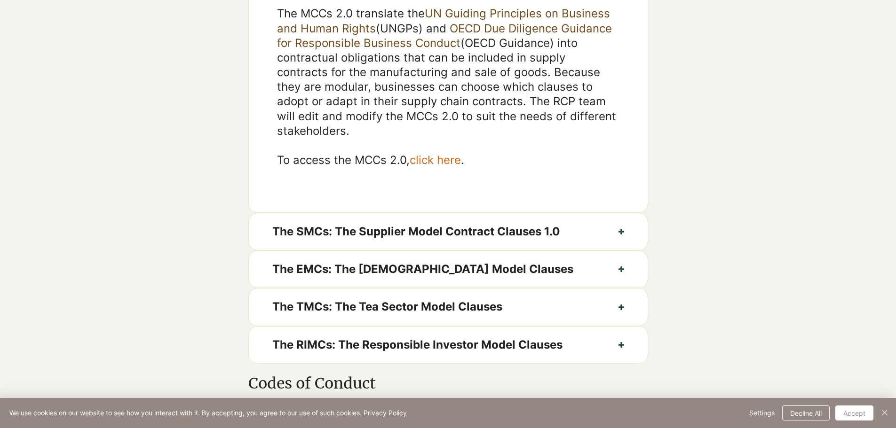 This screenshot has height=428, width=896. I want to click on a: Privacy Policy, so click(385, 413).